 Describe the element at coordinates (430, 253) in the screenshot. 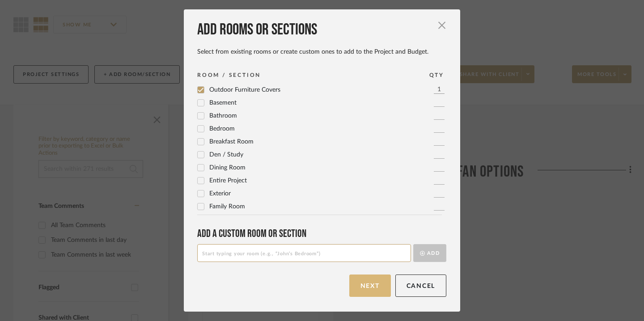

I see `button: Add` at that location.